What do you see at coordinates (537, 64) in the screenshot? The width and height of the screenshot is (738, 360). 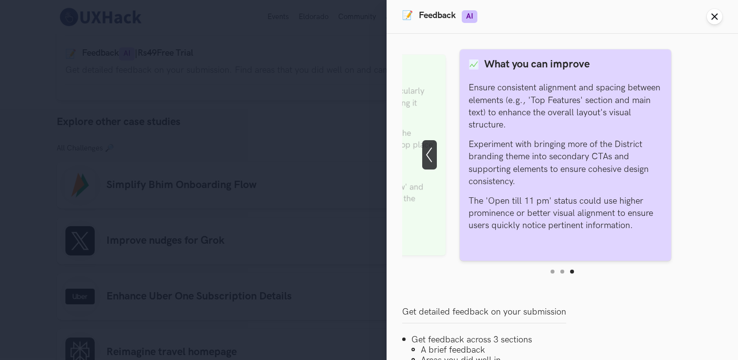 I see `label: What you can improve` at bounding box center [537, 64].